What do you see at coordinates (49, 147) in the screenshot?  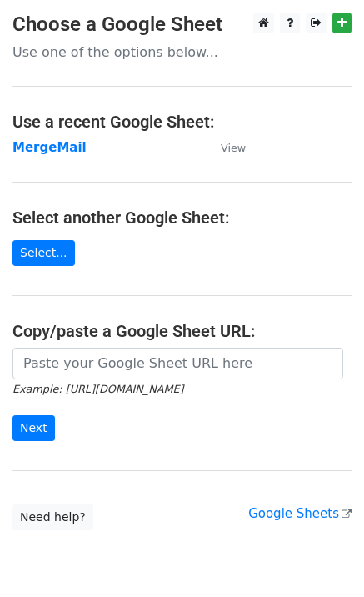 I see `a: MergeMail` at bounding box center [49, 147].